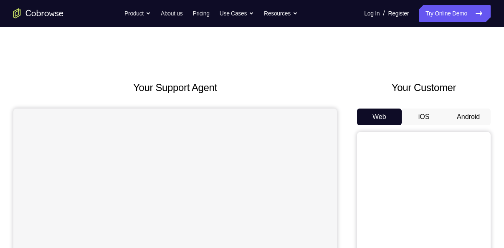 The image size is (504, 248). Describe the element at coordinates (455, 13) in the screenshot. I see `a: Try Online Demo` at that location.